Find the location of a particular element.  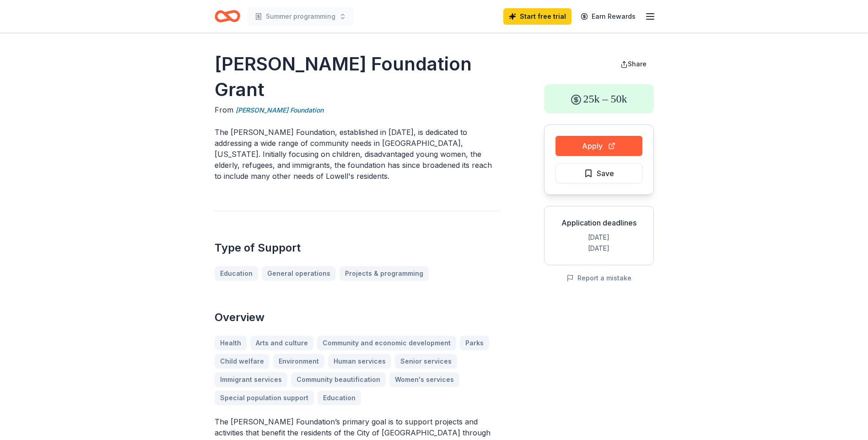

h2: Type of Support is located at coordinates (357, 248).